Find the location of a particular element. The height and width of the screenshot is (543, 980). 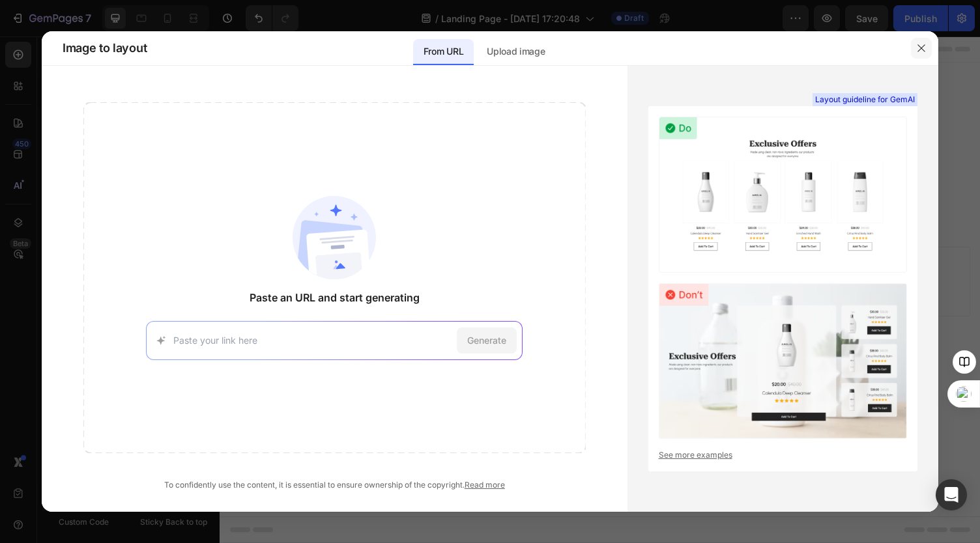

span: Add section is located at coordinates (391, 216).